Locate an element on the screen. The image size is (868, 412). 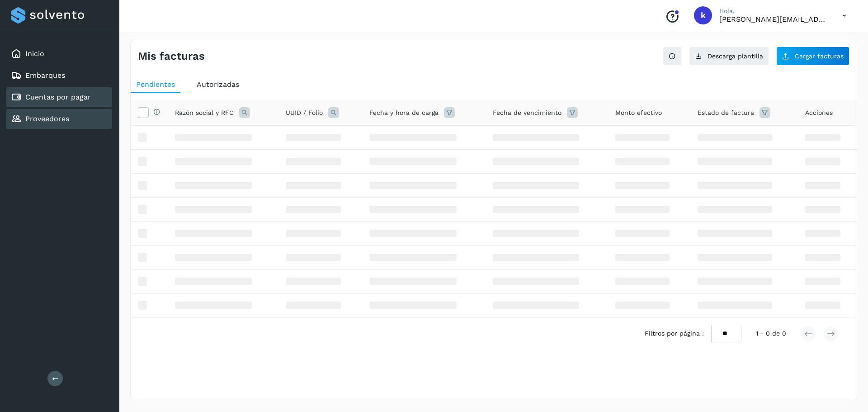
span: Fecha y hora de carga is located at coordinates (404, 113).